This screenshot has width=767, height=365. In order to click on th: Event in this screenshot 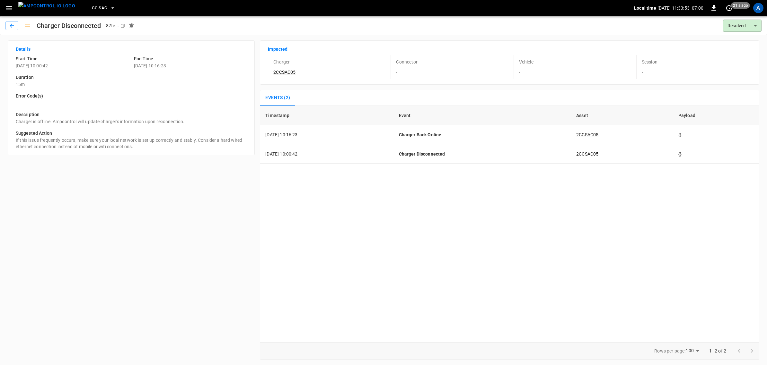, I will do `click(482, 116)`.